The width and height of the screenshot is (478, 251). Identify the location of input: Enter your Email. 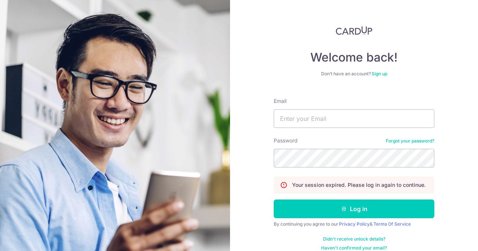
(354, 119).